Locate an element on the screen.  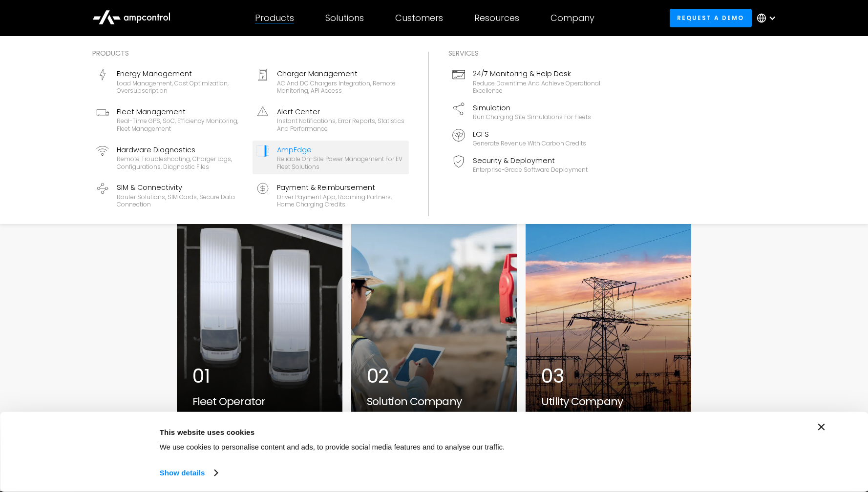
div: Solutions is located at coordinates (344, 18).